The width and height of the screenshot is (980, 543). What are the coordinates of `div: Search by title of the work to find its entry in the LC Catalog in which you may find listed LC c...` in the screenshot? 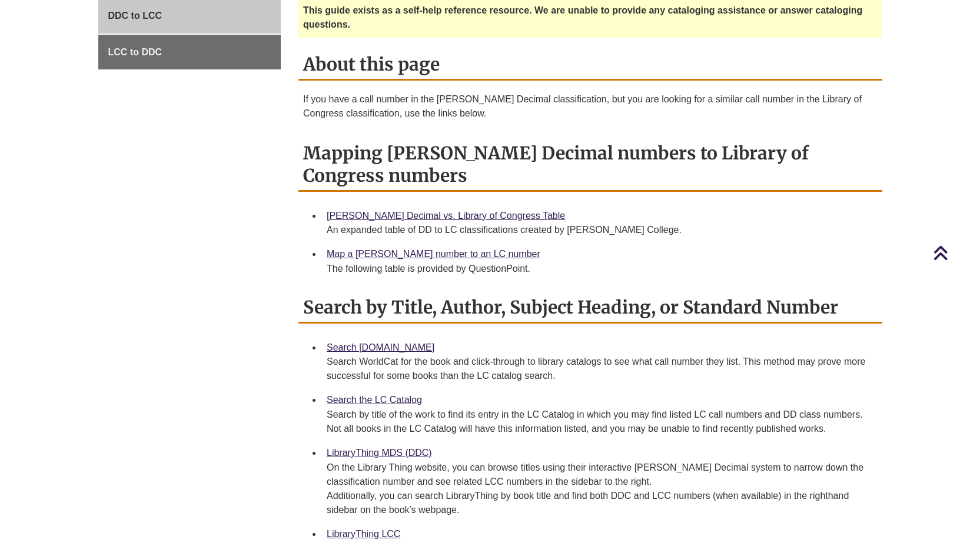 It's located at (600, 422).